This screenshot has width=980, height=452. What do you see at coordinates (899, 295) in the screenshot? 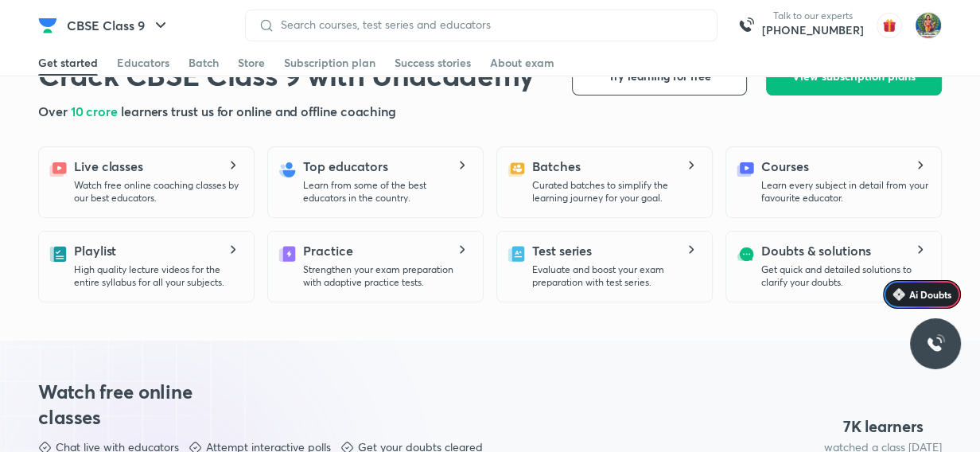
I see `img: Icon` at bounding box center [899, 295].